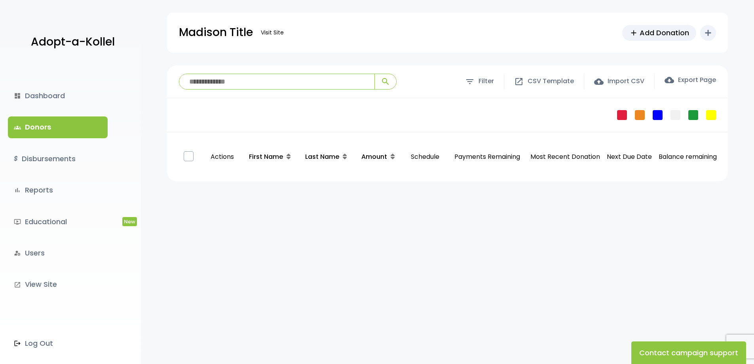 This screenshot has width=754, height=364. What do you see at coordinates (58, 127) in the screenshot?
I see `a: groupsDonors` at bounding box center [58, 127].